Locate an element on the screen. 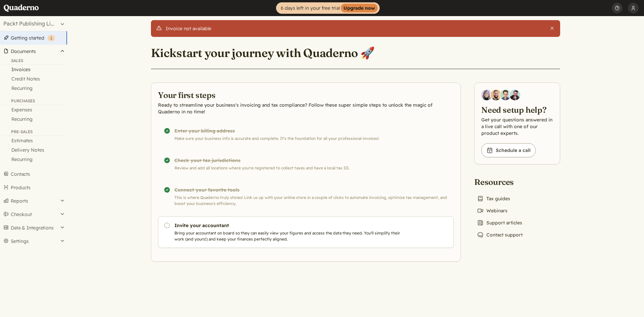 The height and width of the screenshot is (317, 644). img: Jairo Fumero, Account Executive at Quaderno is located at coordinates (496, 95).